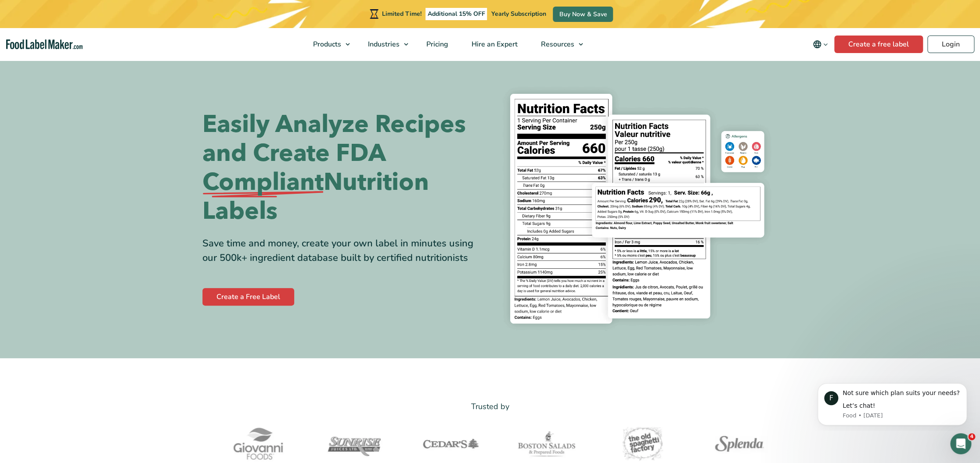 The width and height of the screenshot is (980, 463). What do you see at coordinates (950, 44) in the screenshot?
I see `a: Login` at bounding box center [950, 44].